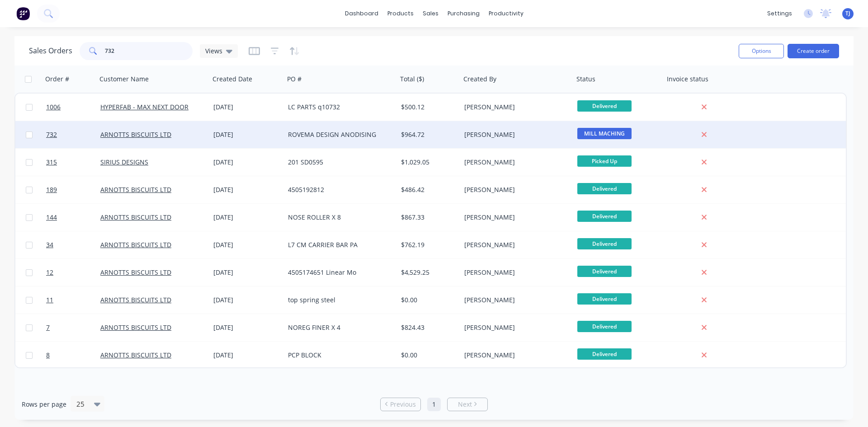  I want to click on div: 4505174651 Linear Mo, so click(338, 272).